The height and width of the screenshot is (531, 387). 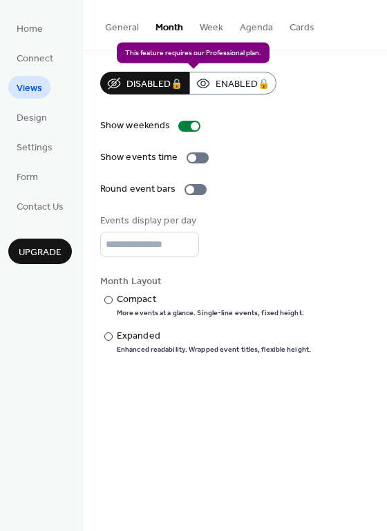 What do you see at coordinates (40, 253) in the screenshot?
I see `span: Upgrade` at bounding box center [40, 253].